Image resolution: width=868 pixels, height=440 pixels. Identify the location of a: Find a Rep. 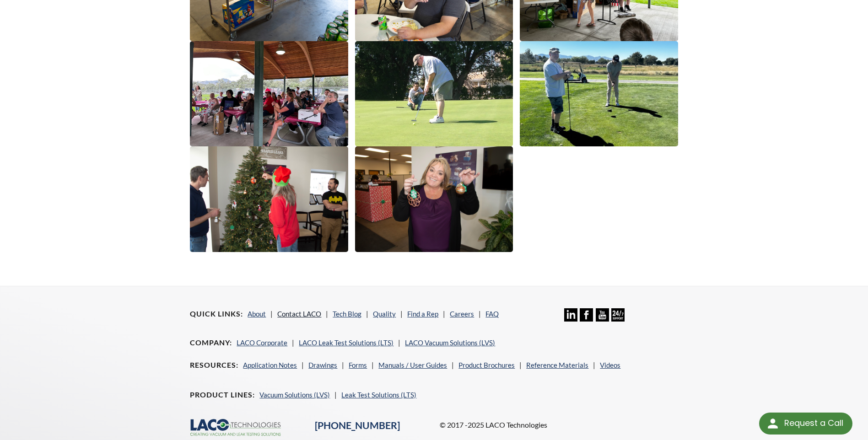
(423, 314).